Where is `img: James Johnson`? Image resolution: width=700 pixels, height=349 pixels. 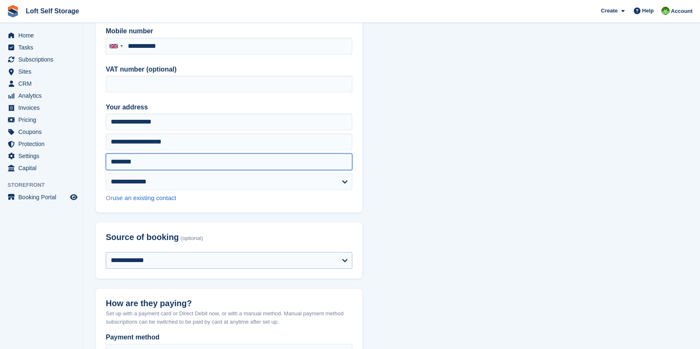 img: James Johnson is located at coordinates (666, 11).